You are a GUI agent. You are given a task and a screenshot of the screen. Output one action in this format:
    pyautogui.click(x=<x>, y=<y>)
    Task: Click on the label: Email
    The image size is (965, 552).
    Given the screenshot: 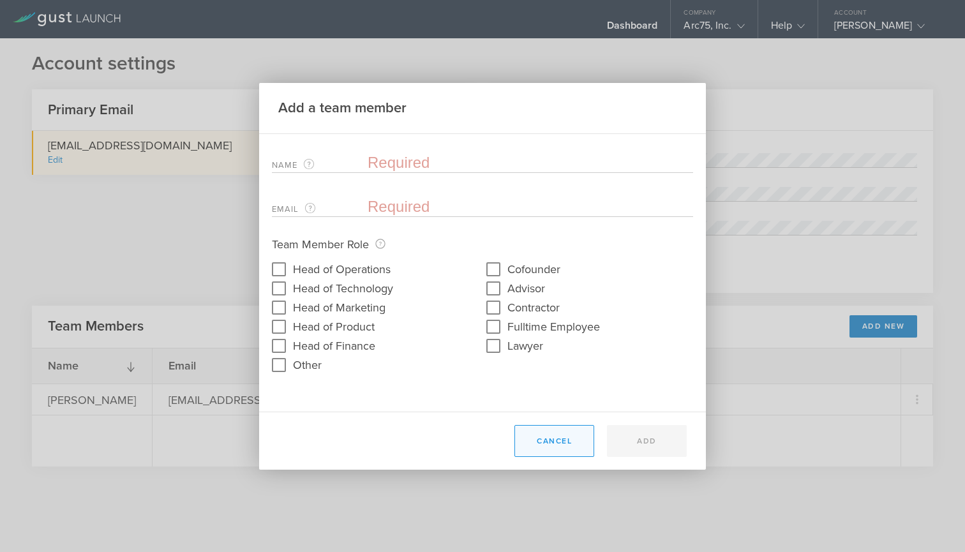 What is the action you would take?
    pyautogui.click(x=320, y=209)
    